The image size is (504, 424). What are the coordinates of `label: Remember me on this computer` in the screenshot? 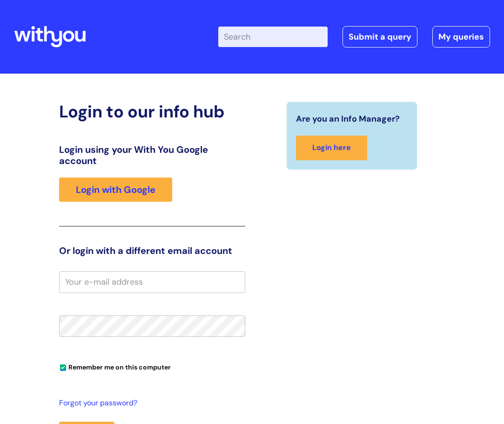 It's located at (115, 366).